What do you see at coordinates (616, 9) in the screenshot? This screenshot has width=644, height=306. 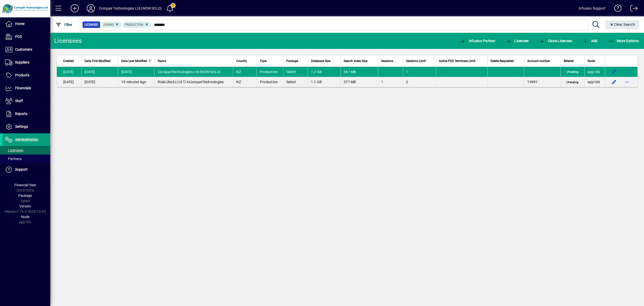 I see `a: Knowledge Base` at bounding box center [616, 9].